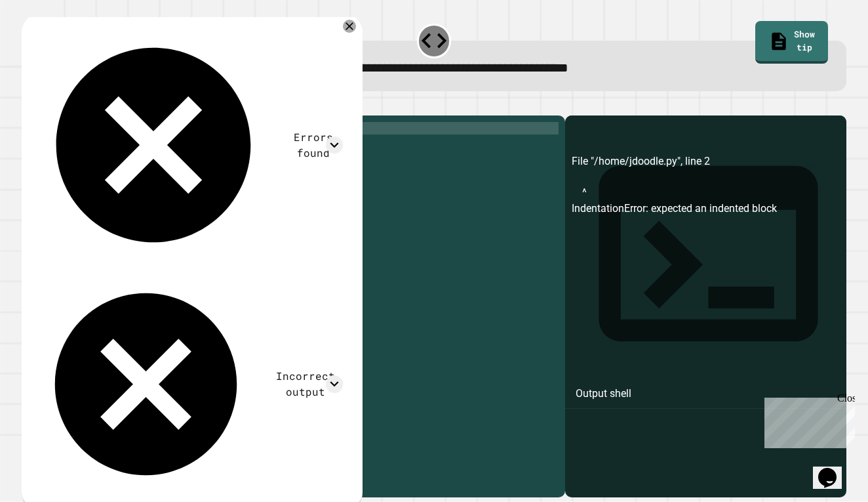 The image size is (868, 502). What do you see at coordinates (313, 145) in the screenshot?
I see `div: Errors found` at bounding box center [313, 145].